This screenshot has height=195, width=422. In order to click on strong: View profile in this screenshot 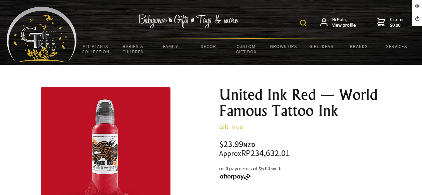, I will do `click(344, 25)`.